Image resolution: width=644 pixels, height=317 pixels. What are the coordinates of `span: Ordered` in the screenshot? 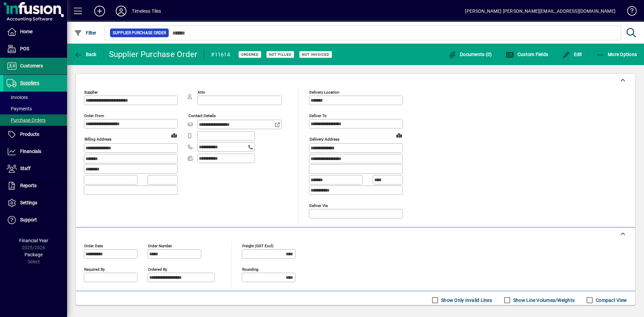 It's located at (250, 55).